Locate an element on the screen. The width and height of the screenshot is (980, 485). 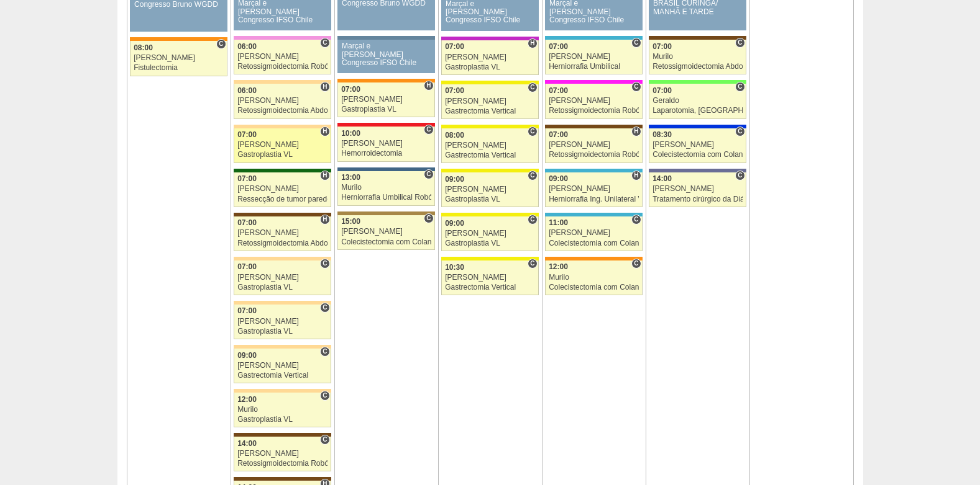
span: 13:00 is located at coordinates (350, 178).